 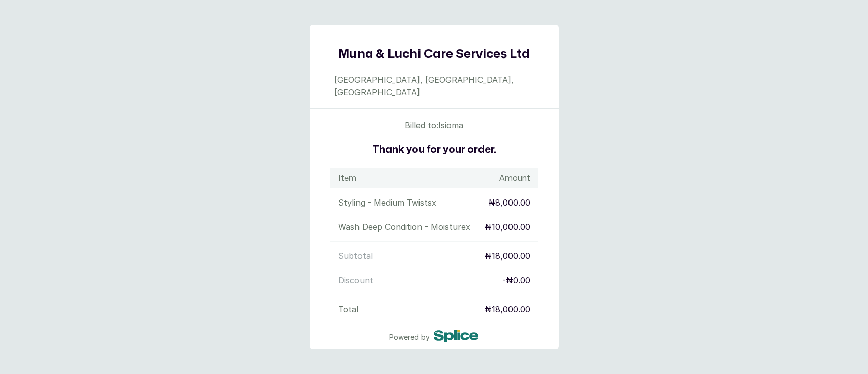 What do you see at coordinates (355, 280) in the screenshot?
I see `p: Discount` at bounding box center [355, 280].